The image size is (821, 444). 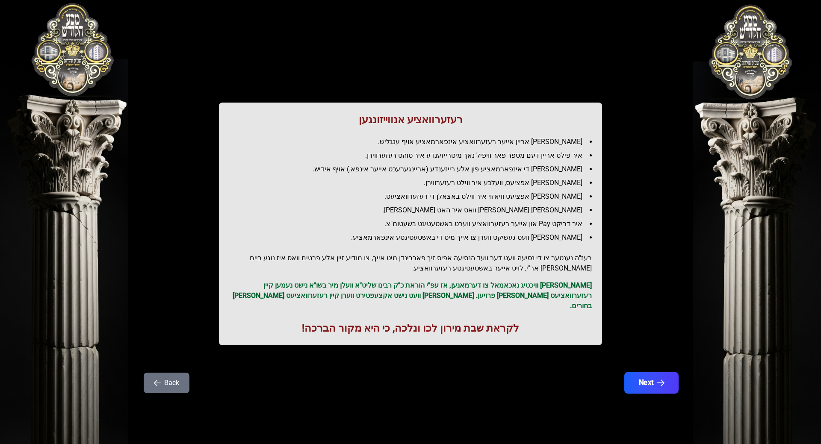 I want to click on h1: רעזערוואציע אנווייזונגען, so click(x=410, y=120).